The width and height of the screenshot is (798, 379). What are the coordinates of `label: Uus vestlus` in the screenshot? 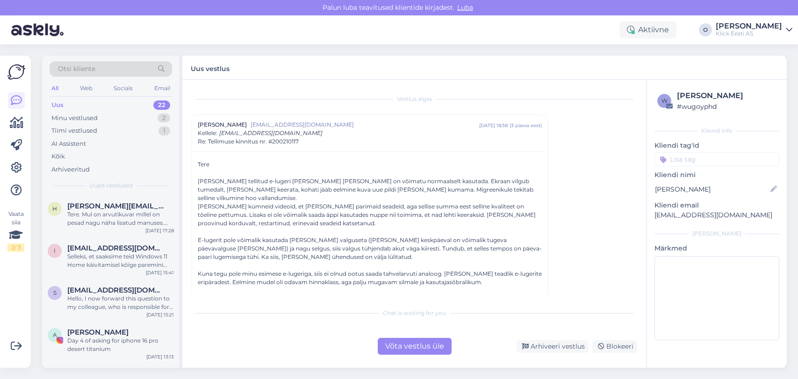 It's located at (210, 67).